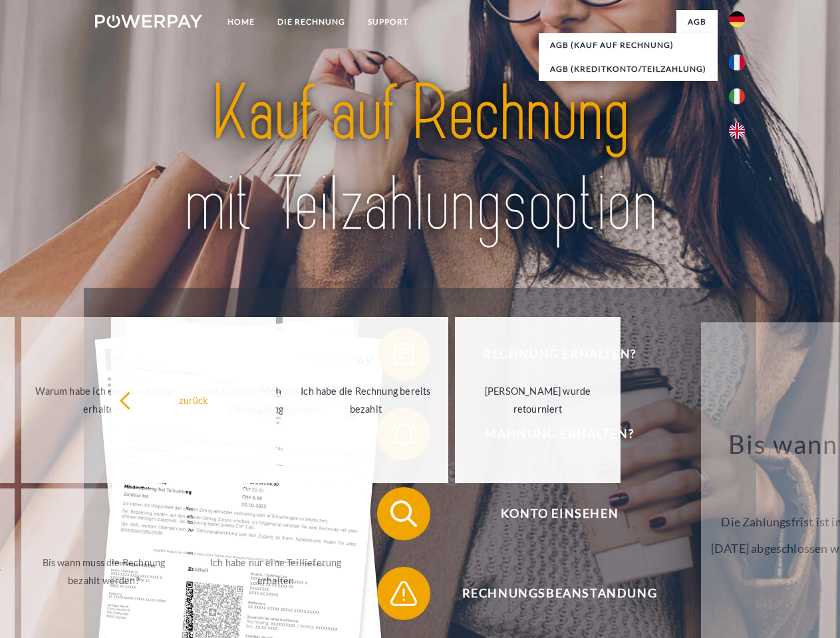 This screenshot has width=840, height=638. I want to click on a: agb, so click(697, 22).